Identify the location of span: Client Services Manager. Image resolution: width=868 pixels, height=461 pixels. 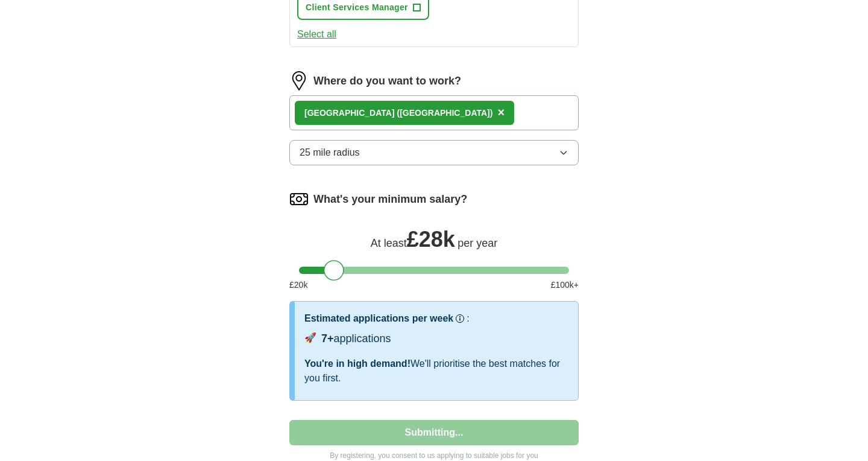
(357, 8).